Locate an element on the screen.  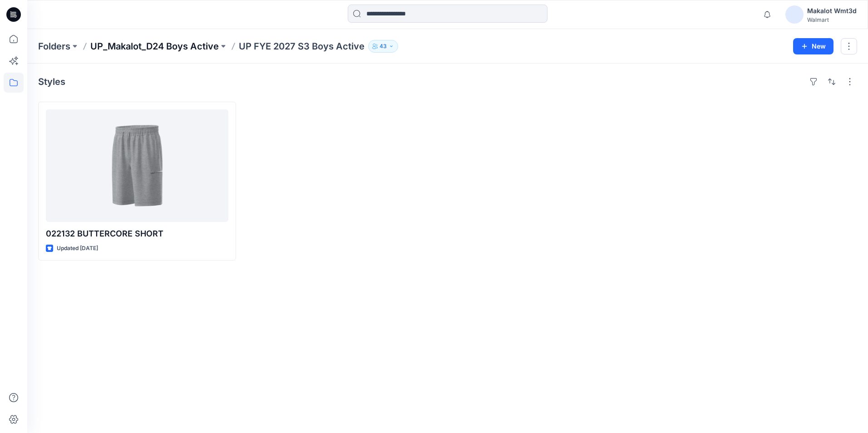
img: avatar is located at coordinates (795, 14).